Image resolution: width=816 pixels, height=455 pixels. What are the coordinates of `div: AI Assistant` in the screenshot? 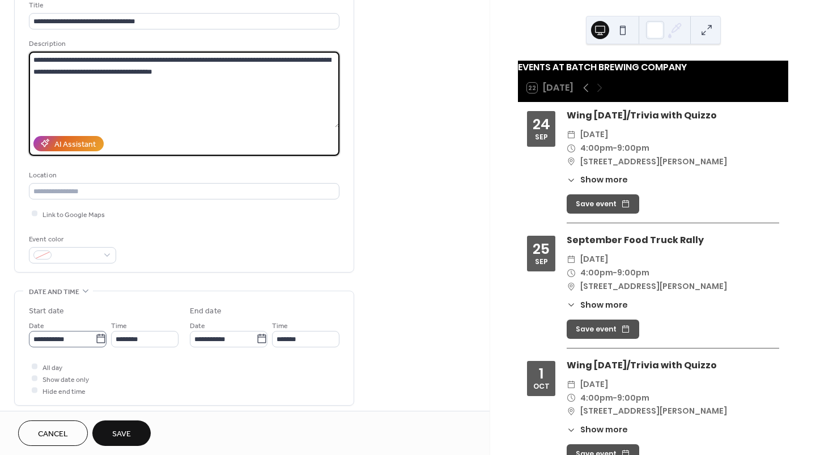 It's located at (75, 144).